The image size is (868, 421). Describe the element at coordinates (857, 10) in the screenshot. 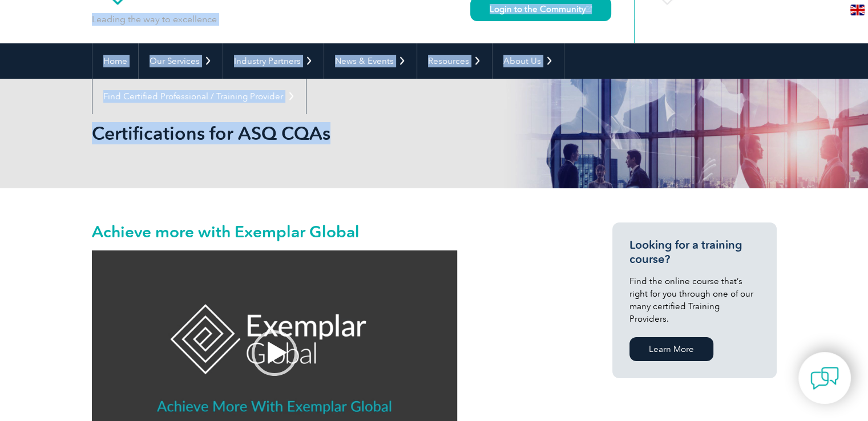

I see `img: en` at that location.